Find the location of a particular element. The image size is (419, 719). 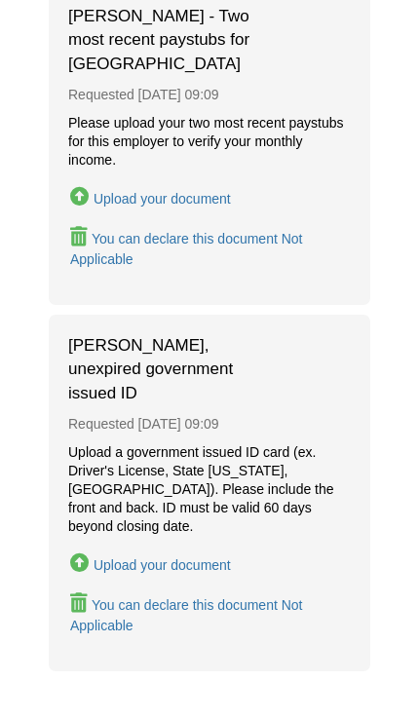

button: Upload Jillean Yenna - Valid, unexpired government issued ID is located at coordinates (150, 563).